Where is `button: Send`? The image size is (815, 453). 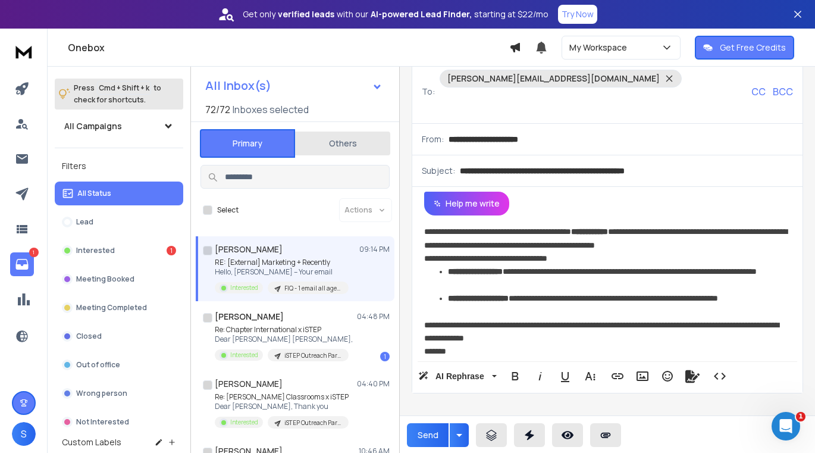 button: Send is located at coordinates (428, 435).